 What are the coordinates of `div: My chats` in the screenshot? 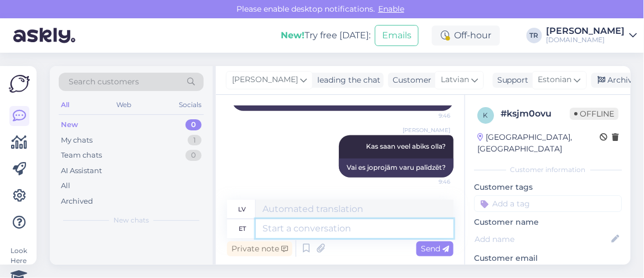 It's located at (76, 140).